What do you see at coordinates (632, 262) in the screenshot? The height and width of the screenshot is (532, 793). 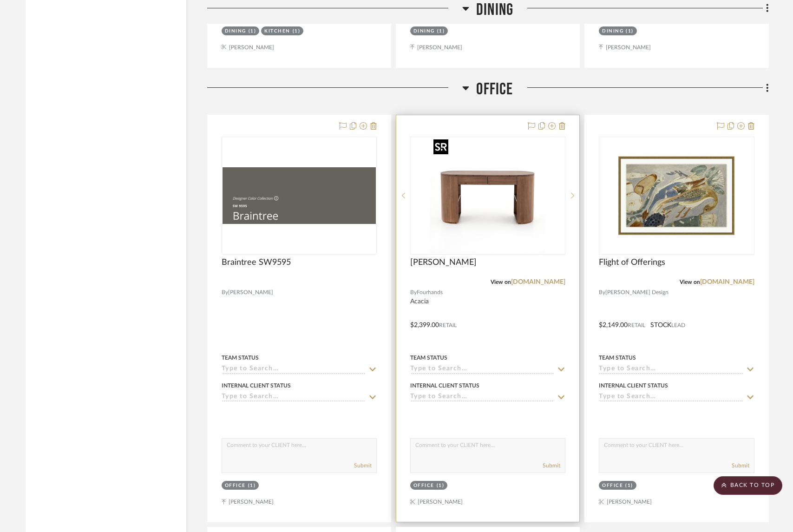 I see `span: Flight of Offerings` at bounding box center [632, 262].